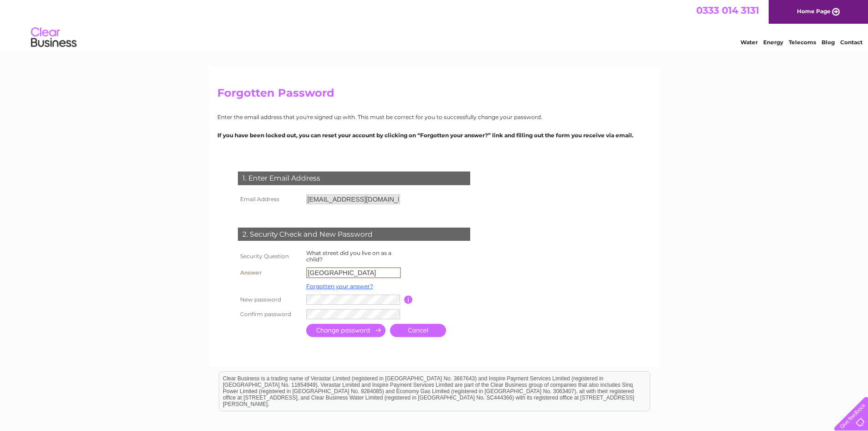  Describe the element at coordinates (773, 42) in the screenshot. I see `a: Energy` at that location.